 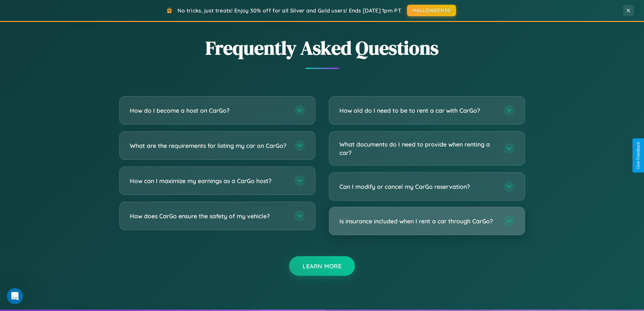 What do you see at coordinates (322, 48) in the screenshot?
I see `h2: Frequently Asked Questions` at bounding box center [322, 48].